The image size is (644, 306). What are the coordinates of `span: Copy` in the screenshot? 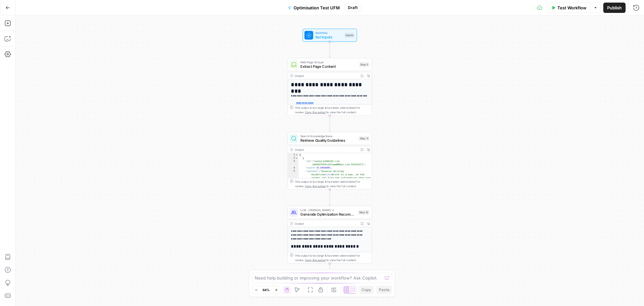 It's located at (366, 290).